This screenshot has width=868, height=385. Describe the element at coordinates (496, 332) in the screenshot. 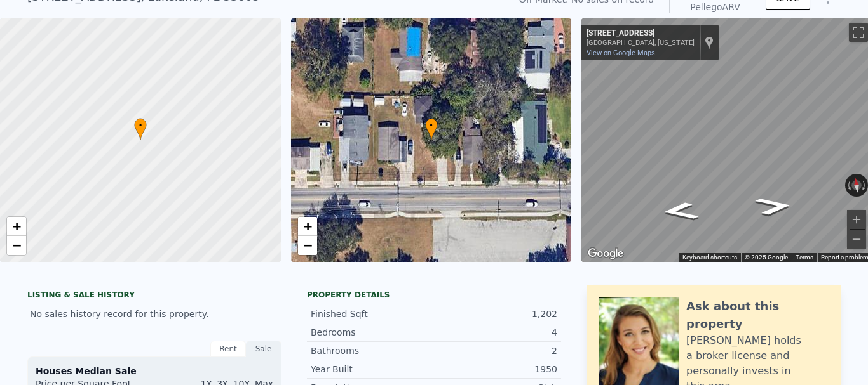

I see `div: 4` at that location.